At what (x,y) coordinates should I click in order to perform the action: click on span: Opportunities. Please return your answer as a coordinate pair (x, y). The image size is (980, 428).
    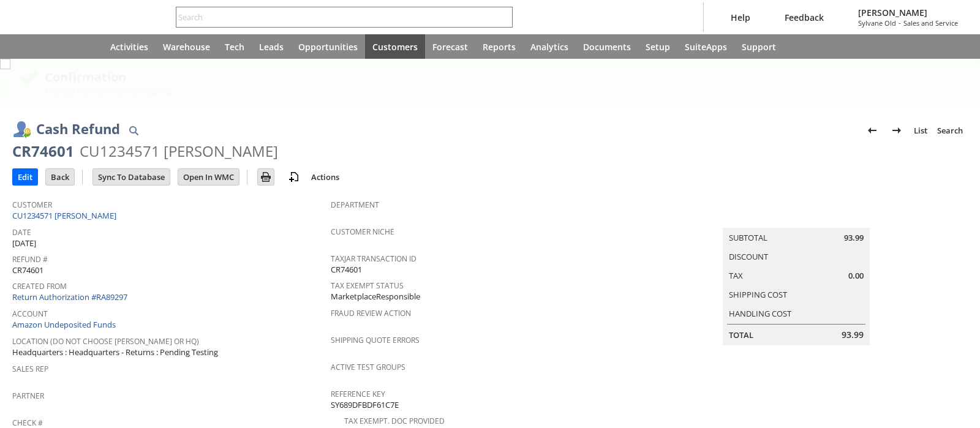
    Looking at the image, I should click on (328, 47).